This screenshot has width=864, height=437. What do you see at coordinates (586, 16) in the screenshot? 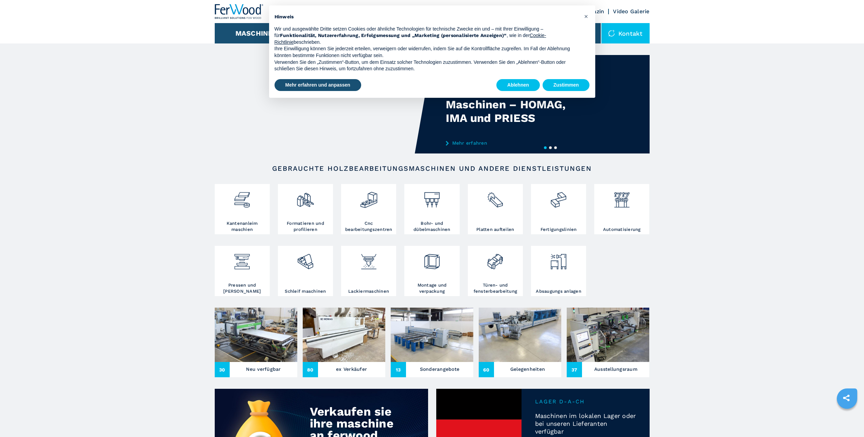
I see `button: Schließen Sie diesen Hinweis` at bounding box center [586, 16].